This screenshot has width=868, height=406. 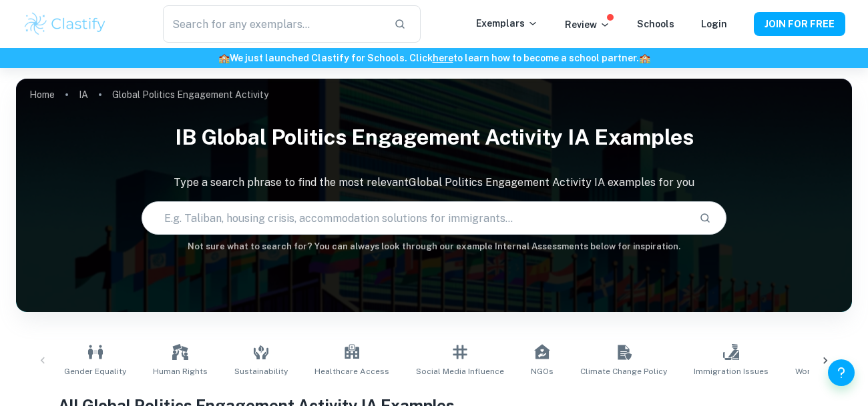 I want to click on input: Search for any exemplars..., so click(x=273, y=24).